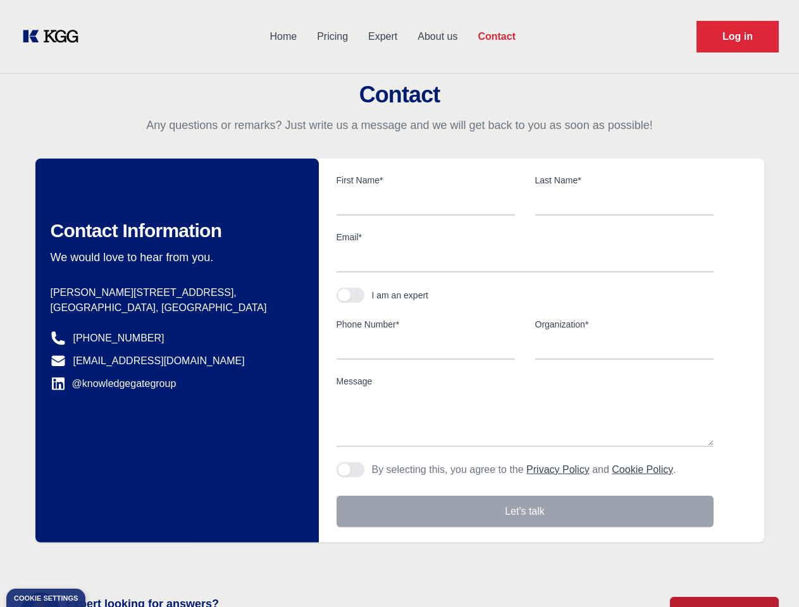 The width and height of the screenshot is (799, 607). What do you see at coordinates (624, 180) in the screenshot?
I see `label: Last Name*` at bounding box center [624, 180].